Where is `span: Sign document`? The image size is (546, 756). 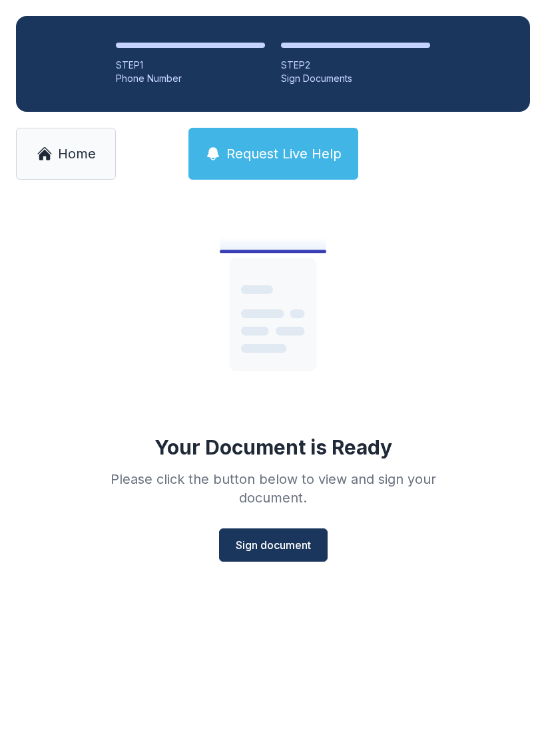
span: Sign document is located at coordinates (273, 545).